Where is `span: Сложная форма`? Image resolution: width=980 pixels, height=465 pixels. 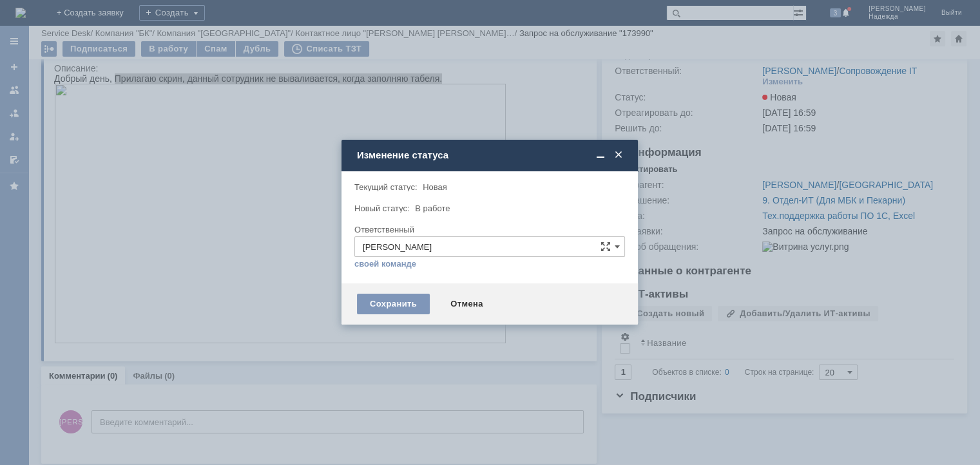
span: Сложная форма is located at coordinates (606, 246).